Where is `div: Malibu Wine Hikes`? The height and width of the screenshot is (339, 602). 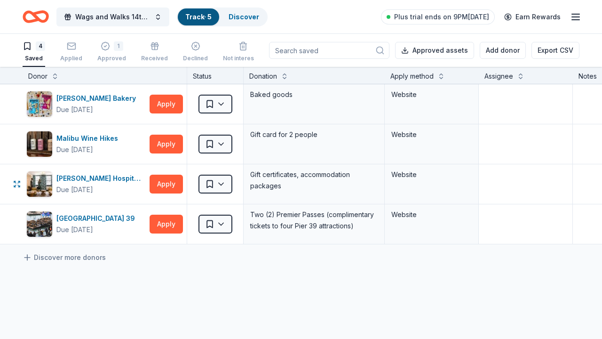 div: Malibu Wine Hikes is located at coordinates (89, 138).